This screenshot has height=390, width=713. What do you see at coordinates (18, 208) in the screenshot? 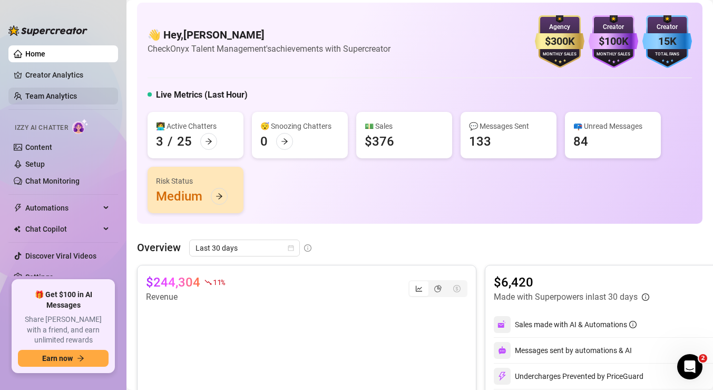
I see `span: thunderbolt` at bounding box center [18, 208].